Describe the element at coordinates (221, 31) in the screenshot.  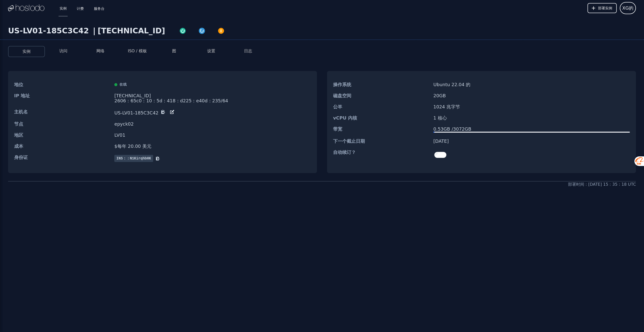
I see `img: 关机` at that location.